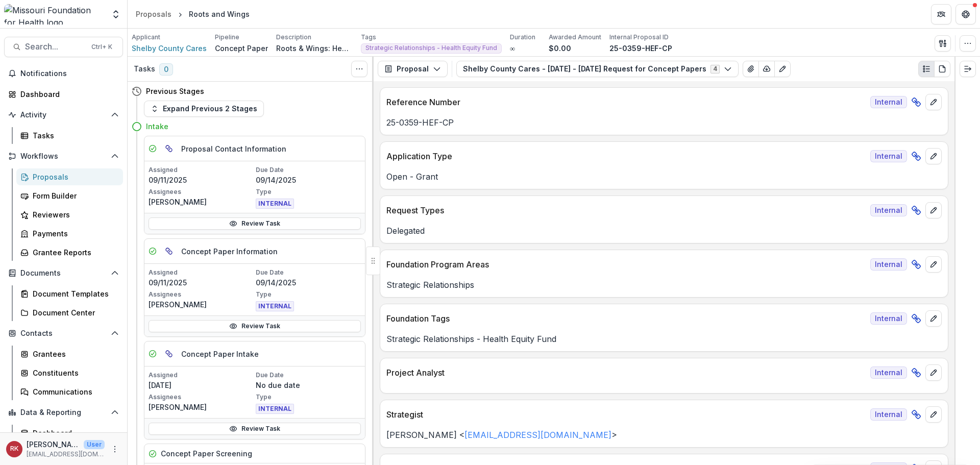  I want to click on button: Plaintext view, so click(926, 69).